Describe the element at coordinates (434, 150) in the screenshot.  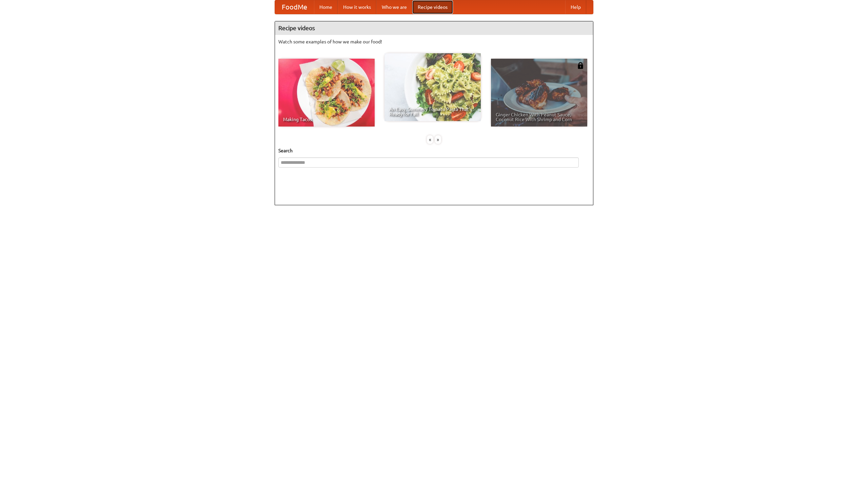
I see `h5: Search` at that location.